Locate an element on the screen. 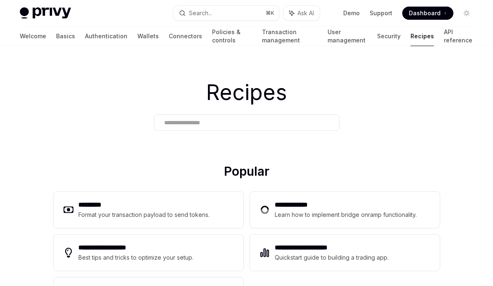  div: Best tips and tricks to optimize your setup. is located at coordinates (136, 258).